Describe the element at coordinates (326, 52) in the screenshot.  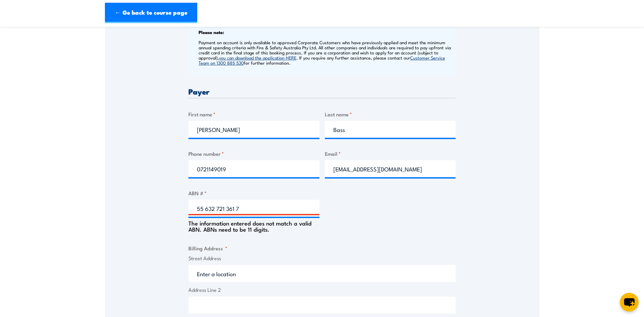
I see `p: Payment on account is only available to approved Corporate Customers who have previously applied ...` at that location.